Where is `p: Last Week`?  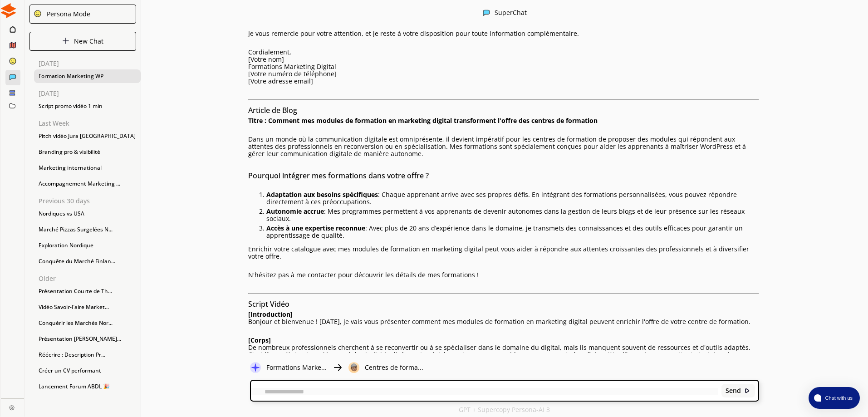
p: Last Week is located at coordinates (89, 123).